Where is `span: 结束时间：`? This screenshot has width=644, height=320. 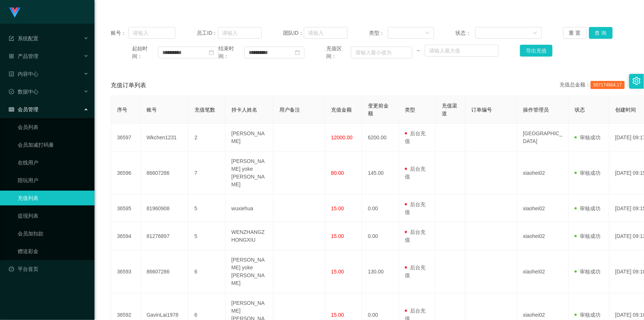 span: 结束时间： is located at coordinates (232, 52).